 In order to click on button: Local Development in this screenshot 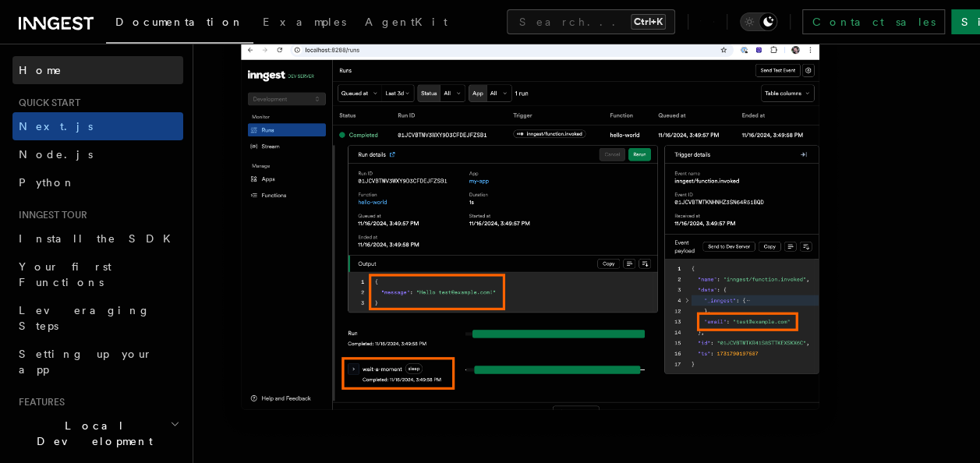, I will do `click(98, 433)`.